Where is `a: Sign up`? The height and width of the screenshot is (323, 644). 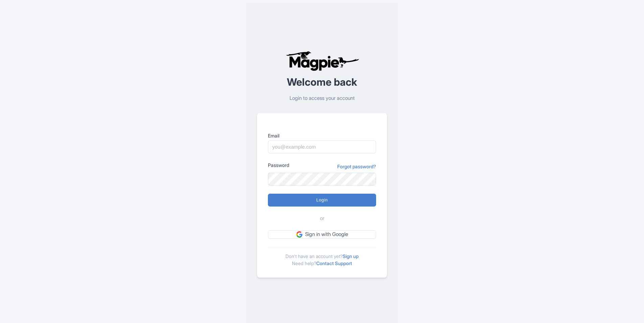
a: Sign up is located at coordinates (351, 256).